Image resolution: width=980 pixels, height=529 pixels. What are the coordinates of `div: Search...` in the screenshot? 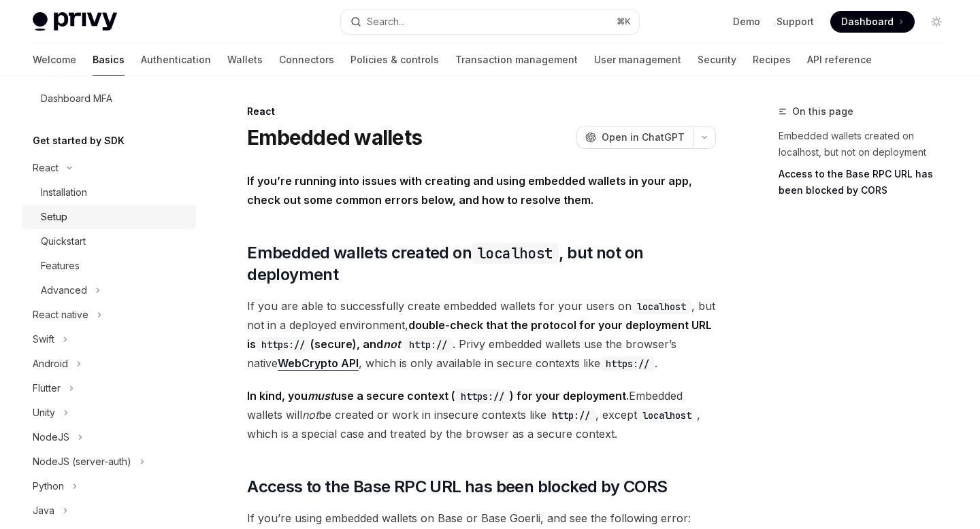 It's located at (386, 22).